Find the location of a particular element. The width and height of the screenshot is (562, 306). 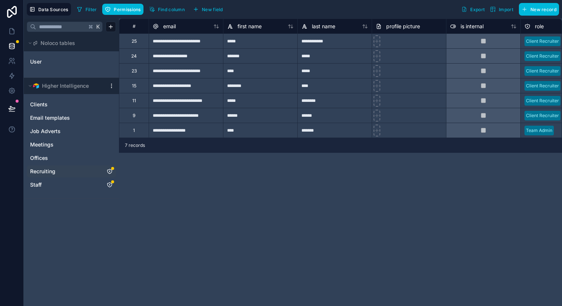

a: Offices is located at coordinates (64, 158).